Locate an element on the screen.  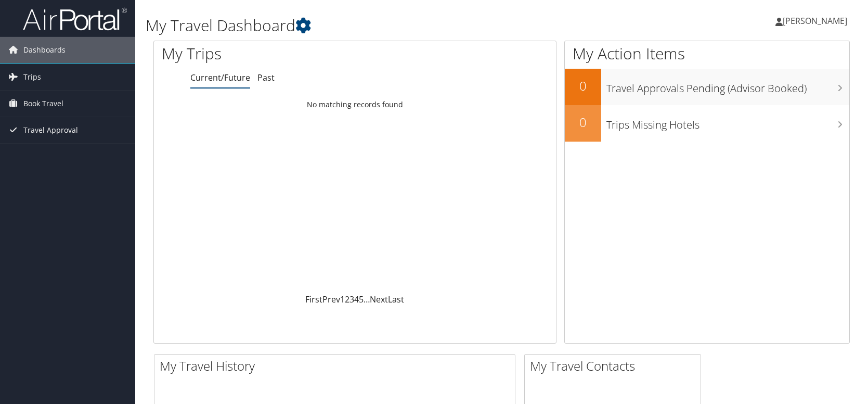
span: Dashboards is located at coordinates (44, 50).